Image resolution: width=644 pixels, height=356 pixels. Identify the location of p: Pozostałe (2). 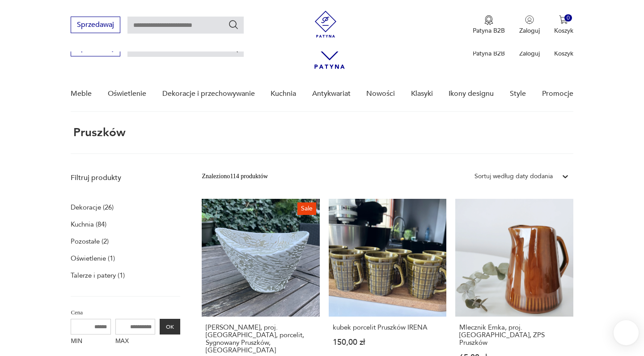
(89, 241).